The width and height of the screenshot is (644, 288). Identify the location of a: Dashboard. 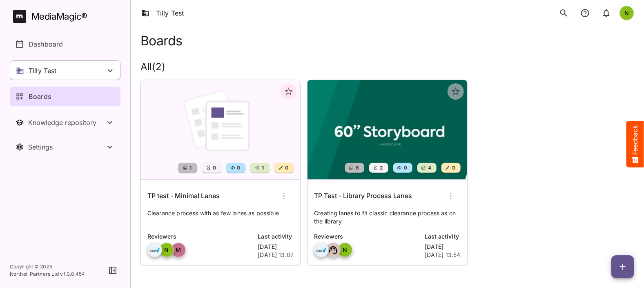
(65, 44).